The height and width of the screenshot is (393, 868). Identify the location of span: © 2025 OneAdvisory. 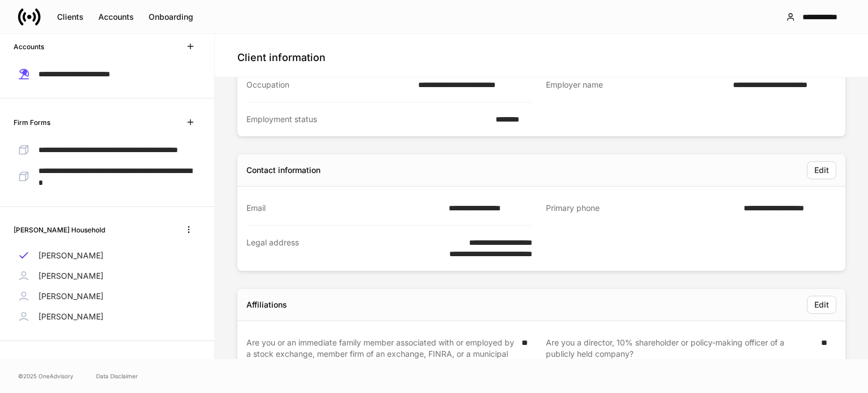
(46, 376).